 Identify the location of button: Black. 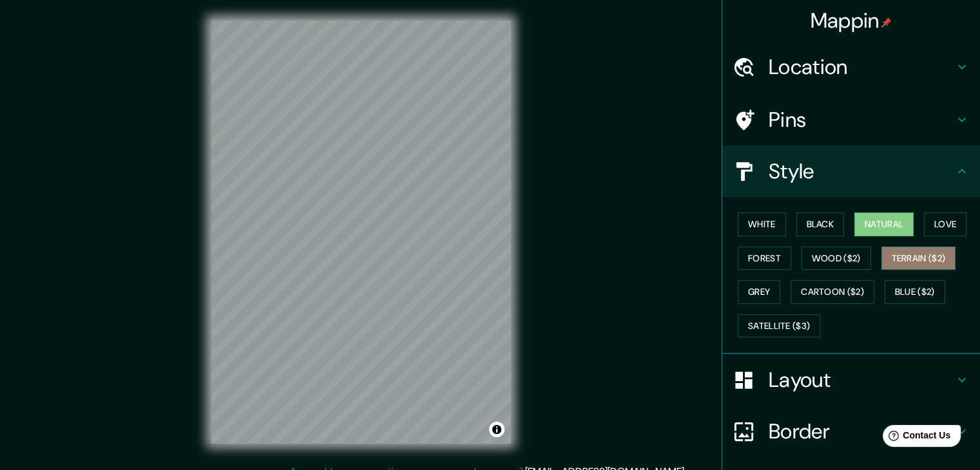
(820, 225).